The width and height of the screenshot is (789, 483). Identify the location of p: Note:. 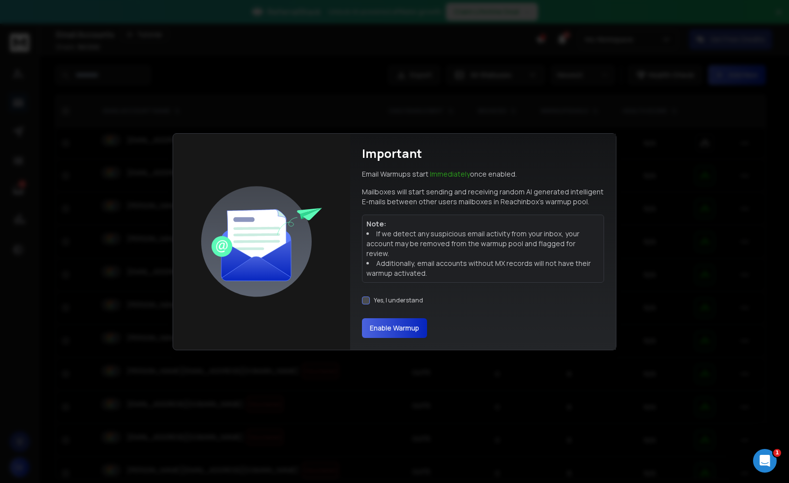
(483, 224).